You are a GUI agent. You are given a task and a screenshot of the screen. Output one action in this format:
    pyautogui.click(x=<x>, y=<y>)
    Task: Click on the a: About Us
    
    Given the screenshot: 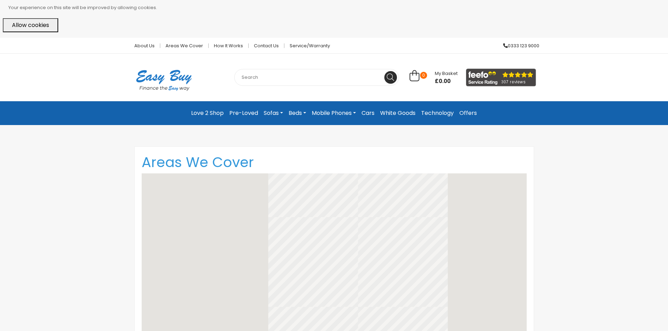 What is the action you would take?
    pyautogui.click(x=144, y=46)
    